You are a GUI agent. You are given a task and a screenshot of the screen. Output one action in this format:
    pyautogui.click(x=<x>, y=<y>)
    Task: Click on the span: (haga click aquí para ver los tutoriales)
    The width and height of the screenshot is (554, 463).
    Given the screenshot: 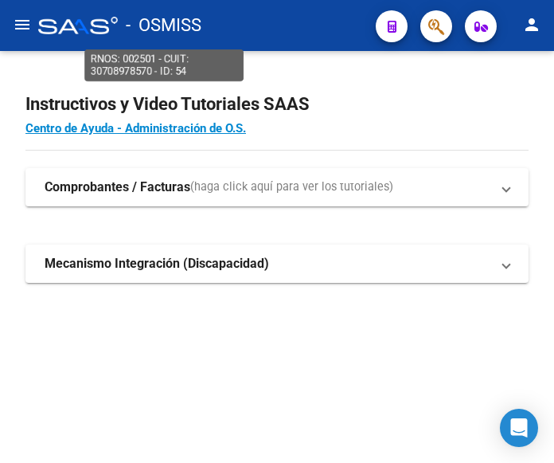 What is the action you would take?
    pyautogui.click(x=291, y=187)
    